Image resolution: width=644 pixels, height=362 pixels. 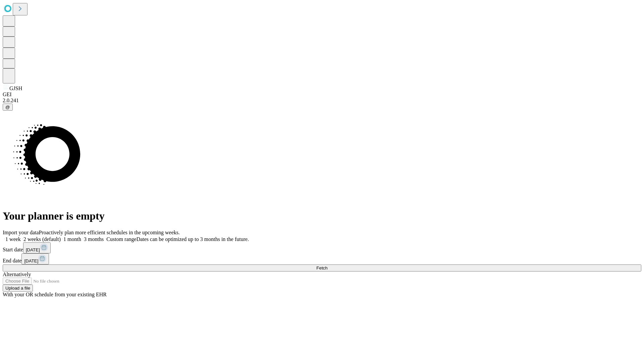 I want to click on span: 1 month, so click(x=72, y=239).